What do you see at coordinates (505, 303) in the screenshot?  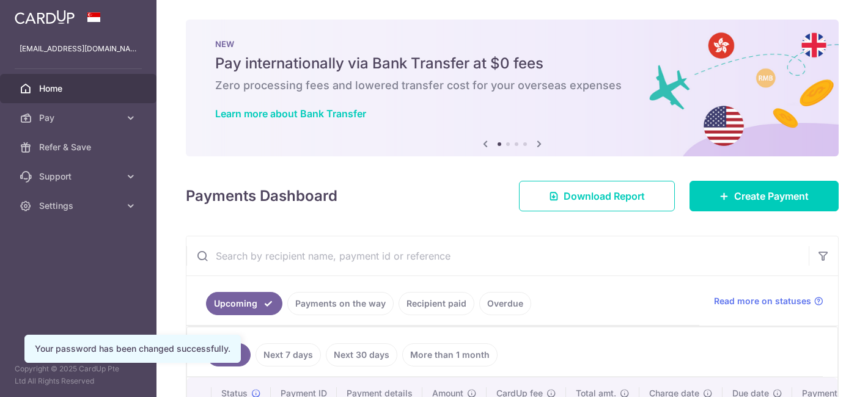 I see `a: Overdue` at bounding box center [505, 303].